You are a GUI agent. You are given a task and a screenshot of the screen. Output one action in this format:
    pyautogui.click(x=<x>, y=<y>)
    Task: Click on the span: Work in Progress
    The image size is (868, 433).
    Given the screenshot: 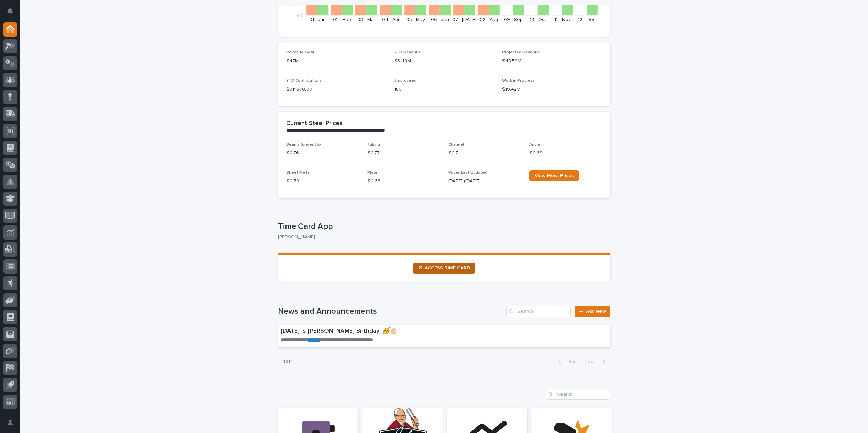 What is the action you would take?
    pyautogui.click(x=518, y=81)
    